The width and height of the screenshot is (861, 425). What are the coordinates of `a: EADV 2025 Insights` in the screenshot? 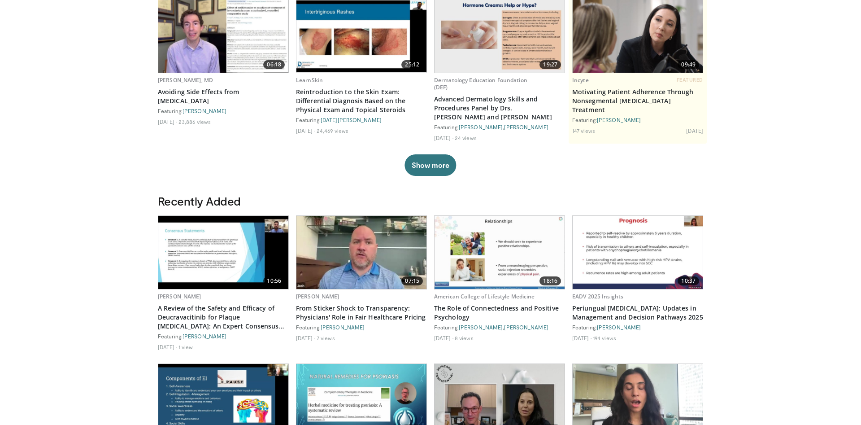 It's located at (598, 296).